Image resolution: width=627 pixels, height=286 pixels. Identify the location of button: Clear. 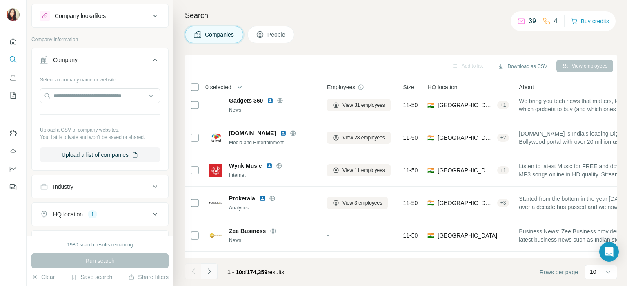
(43, 278).